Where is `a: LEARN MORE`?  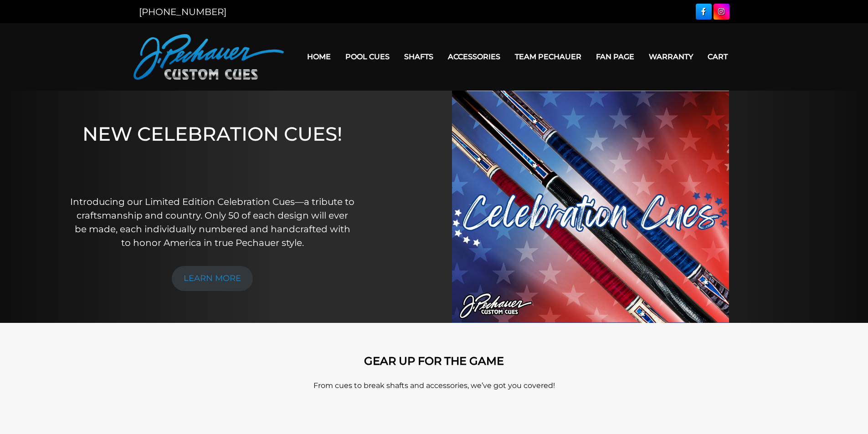
a: LEARN MORE is located at coordinates (212, 278).